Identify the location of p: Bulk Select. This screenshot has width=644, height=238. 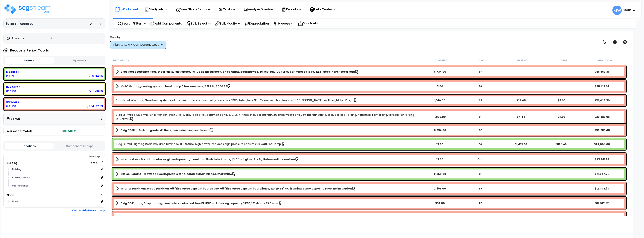
(199, 23).